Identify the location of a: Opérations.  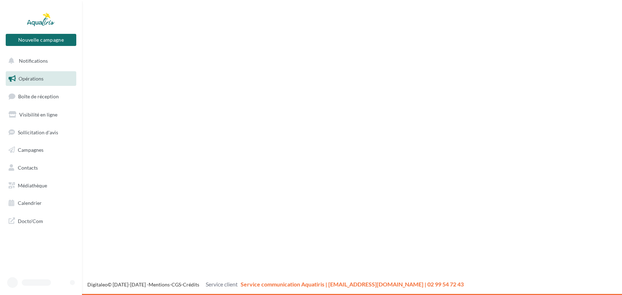
(41, 79).